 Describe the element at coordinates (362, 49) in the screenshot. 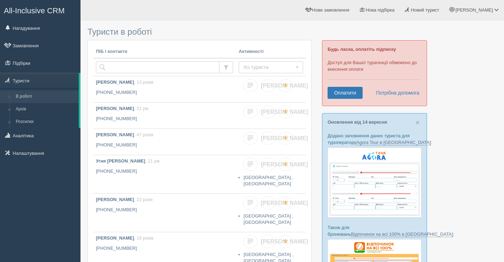

I see `b: Будь ласка, оплатіть підписку` at that location.